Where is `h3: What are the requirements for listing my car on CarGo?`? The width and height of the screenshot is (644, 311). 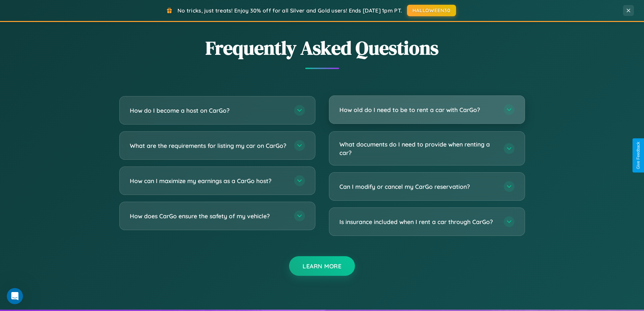
h3: What are the requirements for listing my car on CarGo? is located at coordinates (208, 145).